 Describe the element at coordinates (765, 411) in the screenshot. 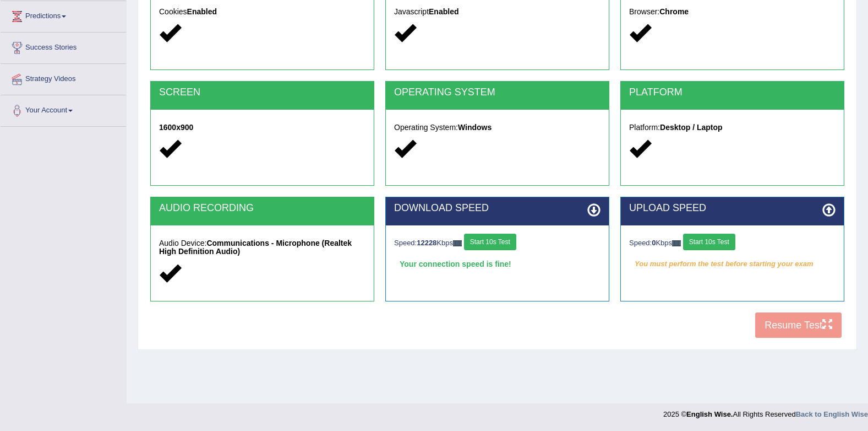

I see `div: 2025 © All Rights Reserved` at that location.